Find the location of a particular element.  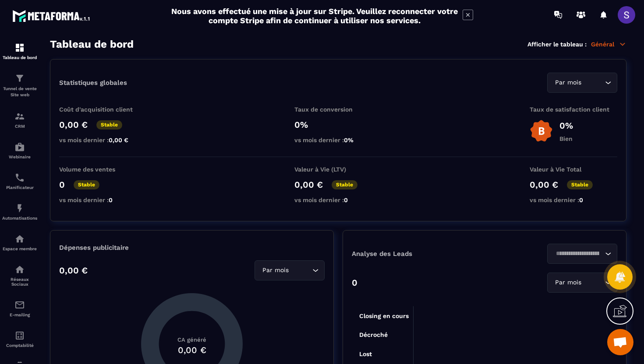

p: Bien is located at coordinates (566, 139).